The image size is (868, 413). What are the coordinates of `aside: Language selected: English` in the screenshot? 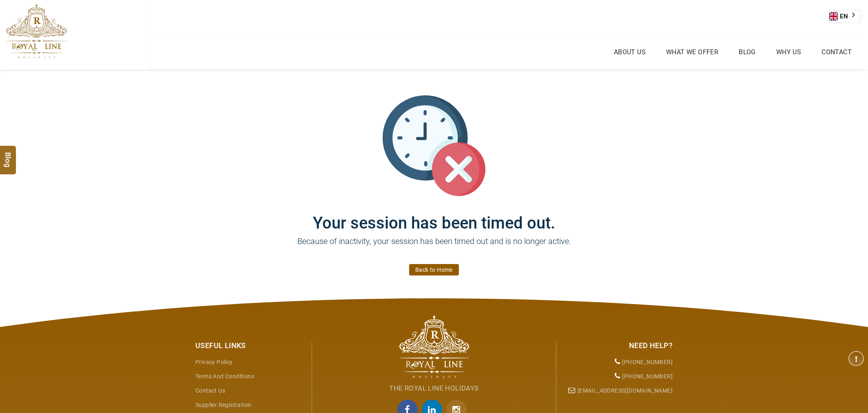 It's located at (845, 16).